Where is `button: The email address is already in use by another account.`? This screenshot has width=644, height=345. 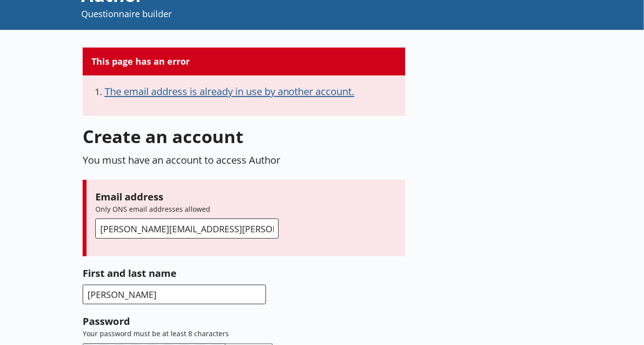 button: The email address is already in use by another account. is located at coordinates (229, 91).